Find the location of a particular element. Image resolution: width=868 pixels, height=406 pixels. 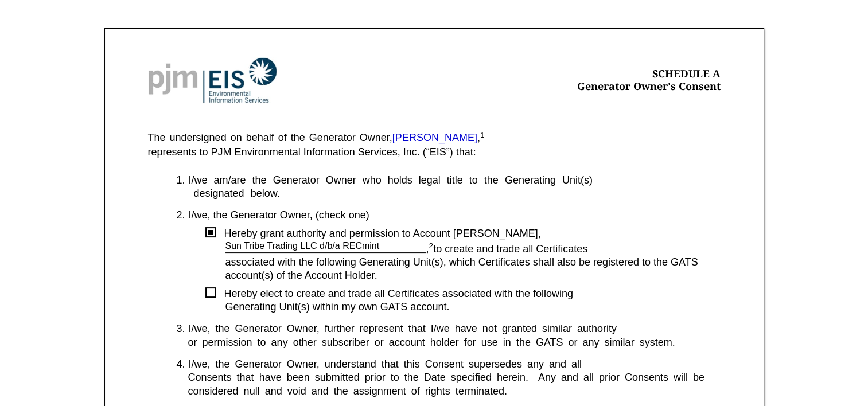

div: Hereby elect to create and trade all Certificates associated with the following is located at coordinates (468, 294).